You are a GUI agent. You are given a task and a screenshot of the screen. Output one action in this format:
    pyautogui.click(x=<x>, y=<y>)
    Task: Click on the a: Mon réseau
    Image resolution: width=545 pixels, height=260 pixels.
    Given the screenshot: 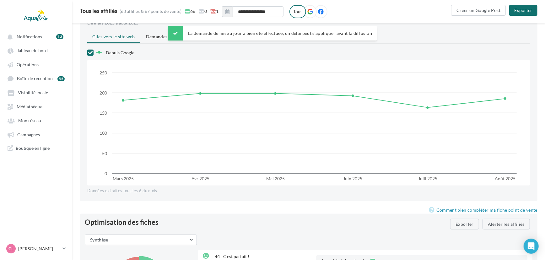 What is the action you would take?
    pyautogui.click(x=36, y=120)
    